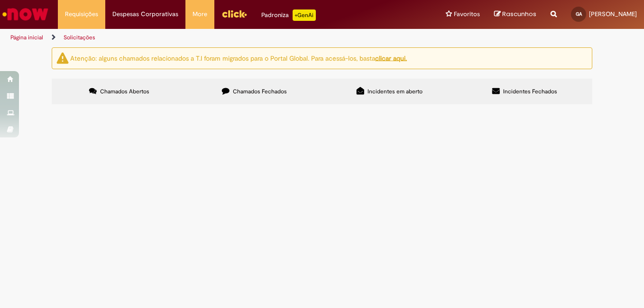  I want to click on span: Incidentes em aberto, so click(395, 91).